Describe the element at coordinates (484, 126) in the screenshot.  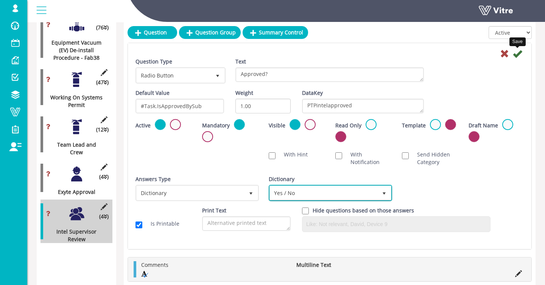
I see `label: Draft Name` at that location.